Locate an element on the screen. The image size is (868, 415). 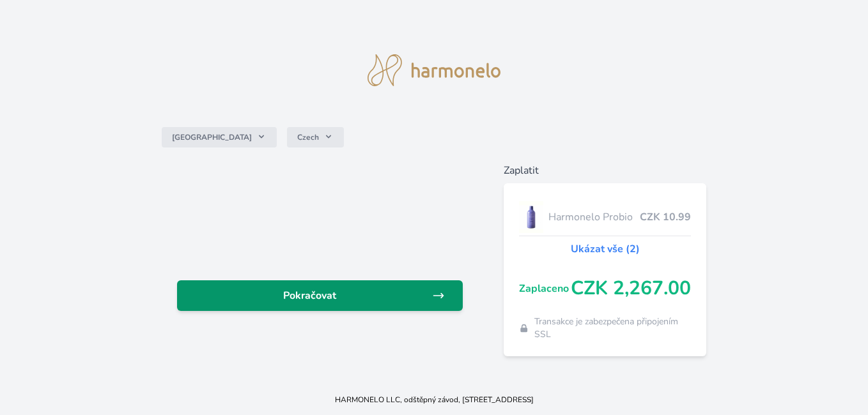
h6: Zaplatit is located at coordinates (604, 170).